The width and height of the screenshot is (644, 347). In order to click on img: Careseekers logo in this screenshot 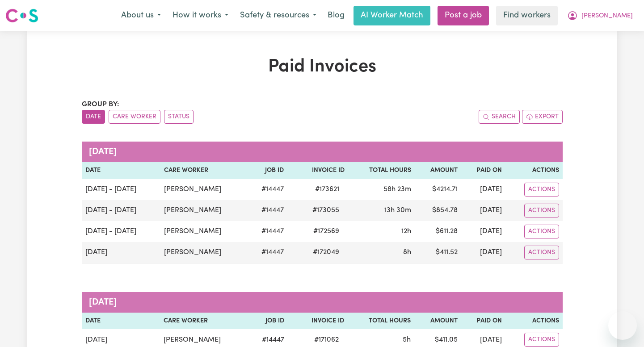, I will do `click(22, 16)`.